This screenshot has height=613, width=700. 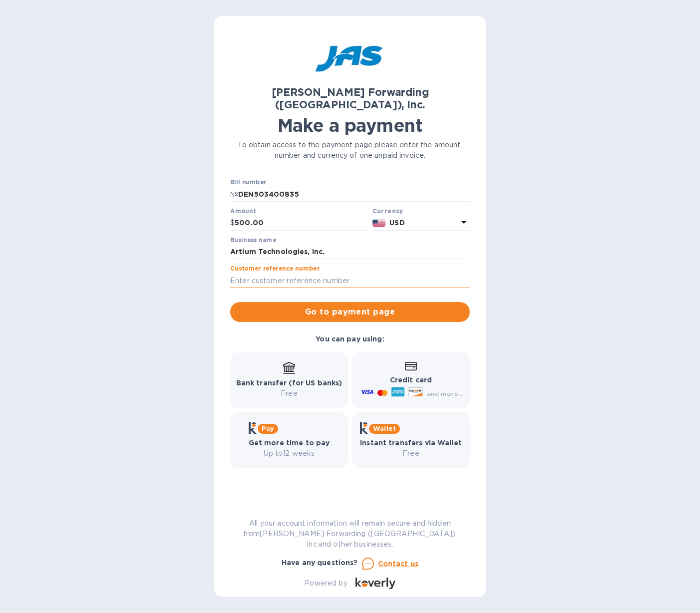 I want to click on img: USD, so click(x=379, y=223).